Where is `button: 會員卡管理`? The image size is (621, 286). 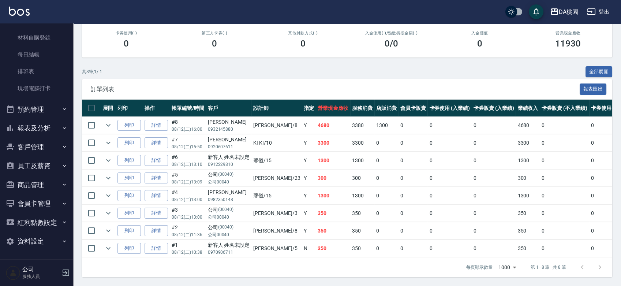
button: 會員卡管理 is located at coordinates (37, 203).